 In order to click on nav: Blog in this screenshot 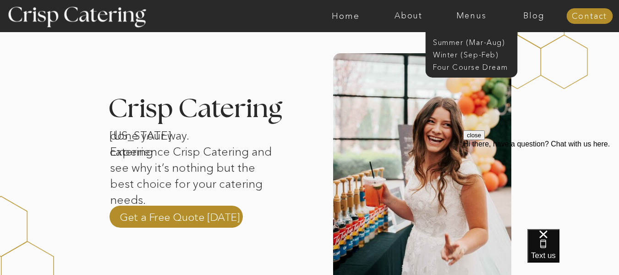, I will do `click(534, 16)`.